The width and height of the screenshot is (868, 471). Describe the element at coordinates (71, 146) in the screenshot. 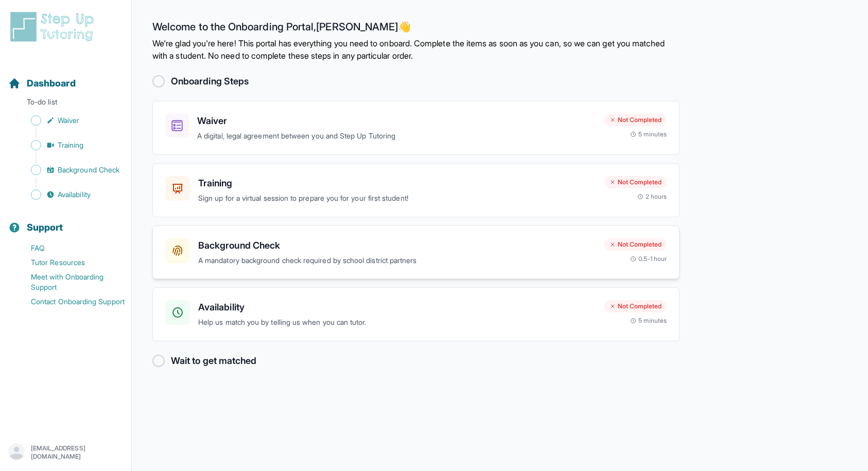

I see `span: Training` at that location.